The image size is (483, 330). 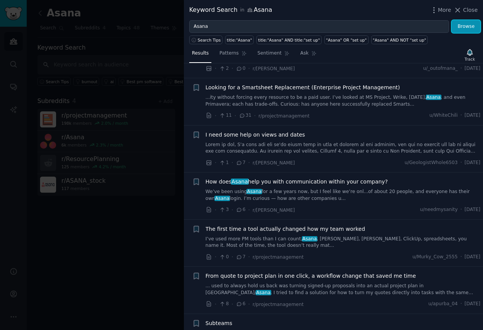 I want to click on span: 6, so click(x=241, y=210).